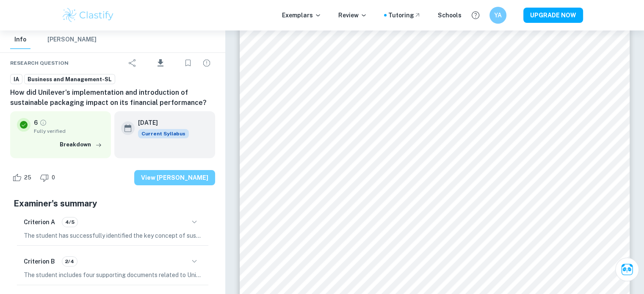 Image resolution: width=644 pixels, height=294 pixels. I want to click on span: Research question, so click(40, 63).